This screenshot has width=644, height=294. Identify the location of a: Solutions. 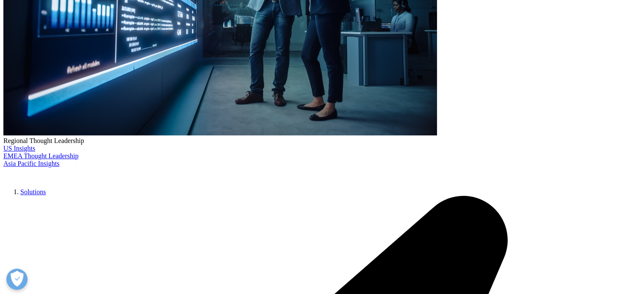
(33, 191).